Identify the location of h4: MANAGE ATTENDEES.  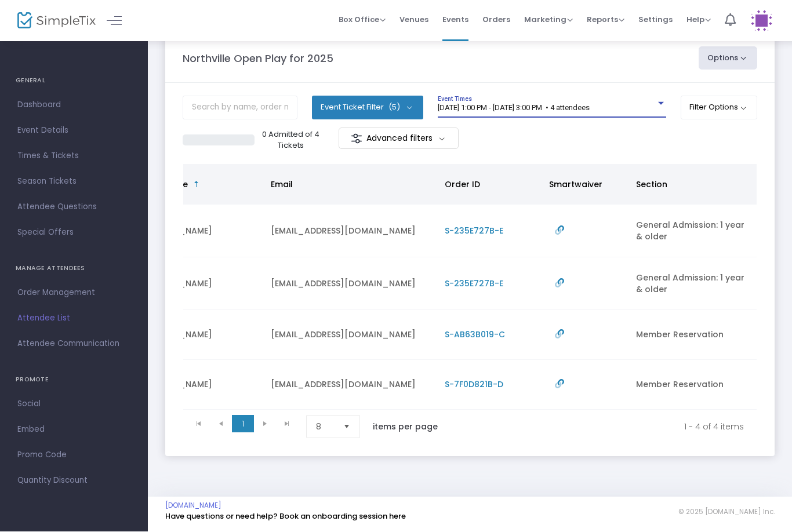
(74, 269).